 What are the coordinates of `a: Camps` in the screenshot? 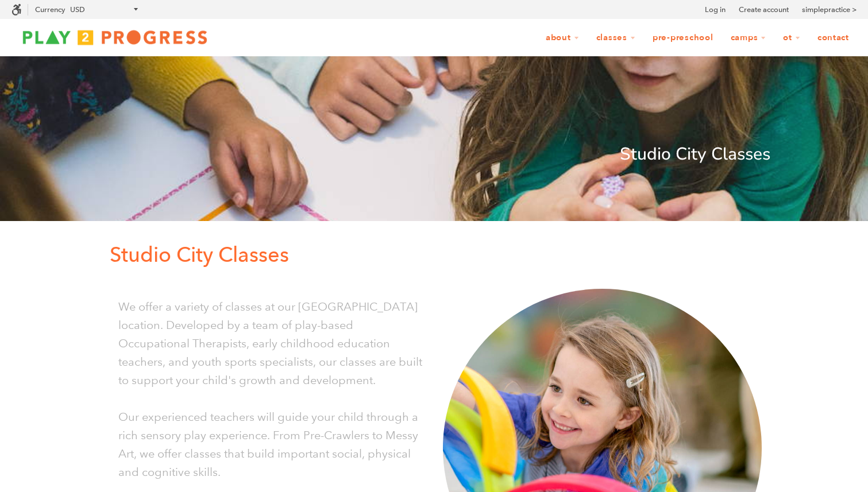 It's located at (748, 38).